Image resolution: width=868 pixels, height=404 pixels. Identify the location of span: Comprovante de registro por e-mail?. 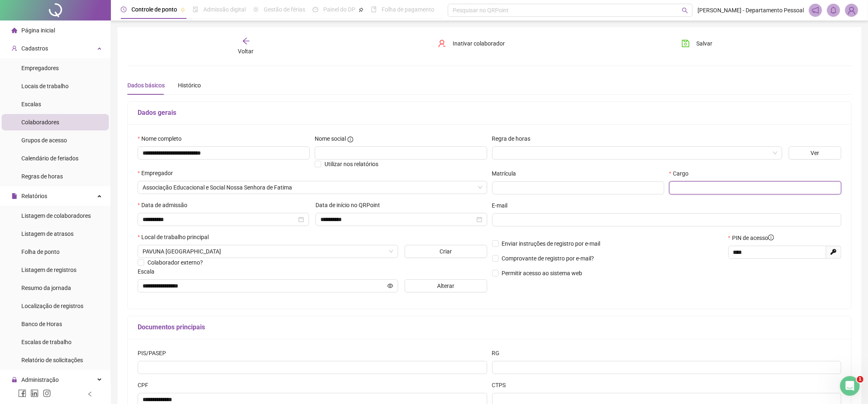
(548, 258).